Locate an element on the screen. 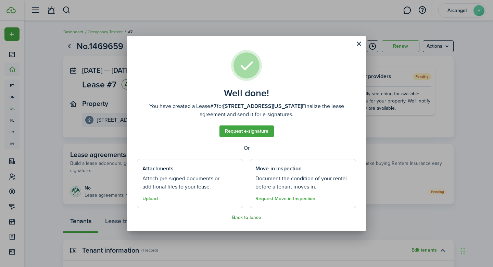  button: Back to lease is located at coordinates (247, 217).